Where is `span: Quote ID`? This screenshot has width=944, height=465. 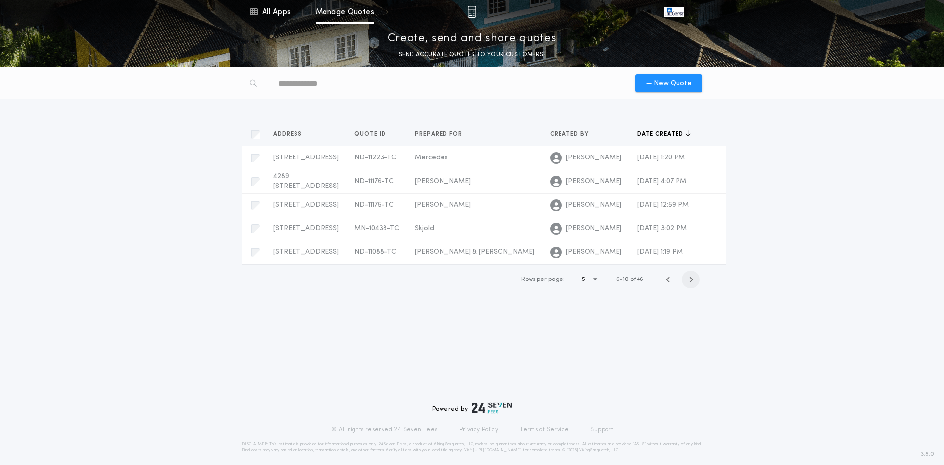
span: Quote ID is located at coordinates (371, 134).